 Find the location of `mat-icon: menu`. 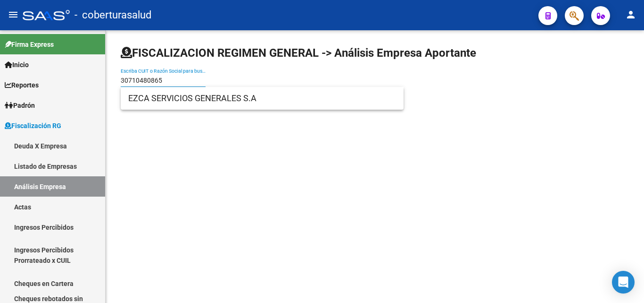

mat-icon: menu is located at coordinates (13, 14).